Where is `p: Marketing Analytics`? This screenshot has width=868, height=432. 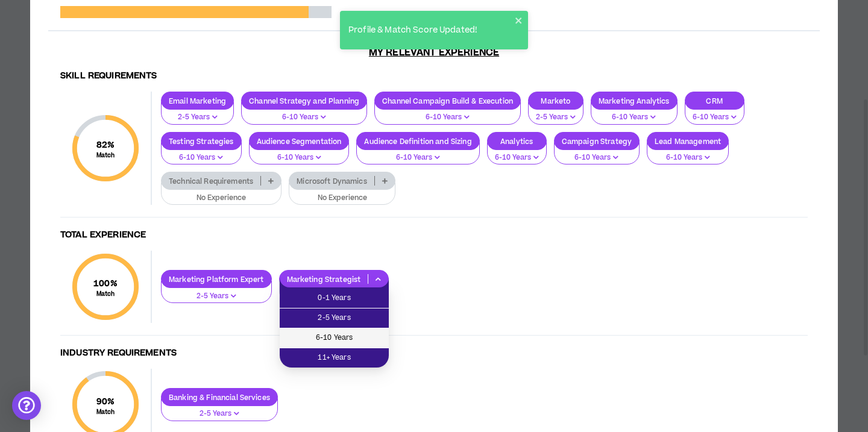
p: Marketing Analytics is located at coordinates (634, 101).